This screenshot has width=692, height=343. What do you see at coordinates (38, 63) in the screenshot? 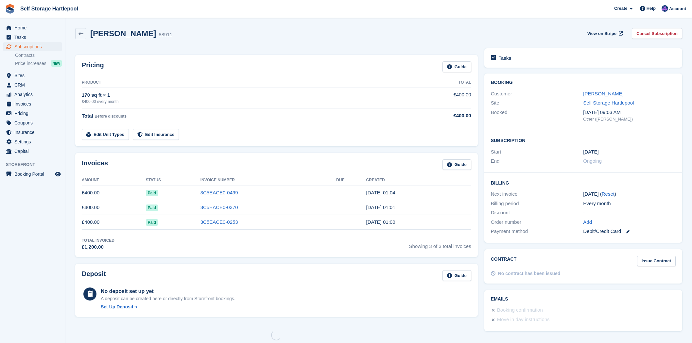
I see `a: Price increases NEW` at bounding box center [38, 63].